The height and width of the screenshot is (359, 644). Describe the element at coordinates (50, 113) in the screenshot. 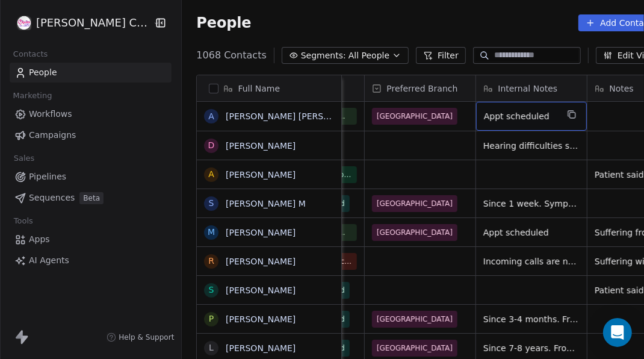

I see `span: Workflows` at that location.